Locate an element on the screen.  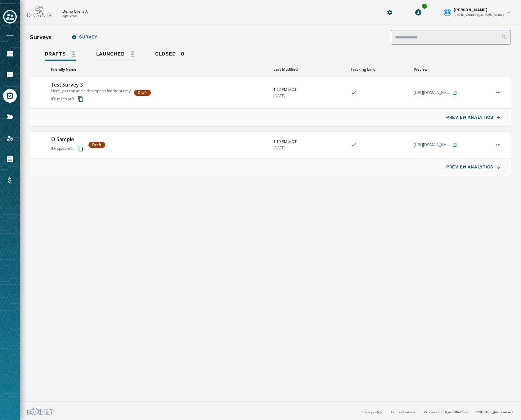
a: Navigate to Account is located at coordinates (10, 138).